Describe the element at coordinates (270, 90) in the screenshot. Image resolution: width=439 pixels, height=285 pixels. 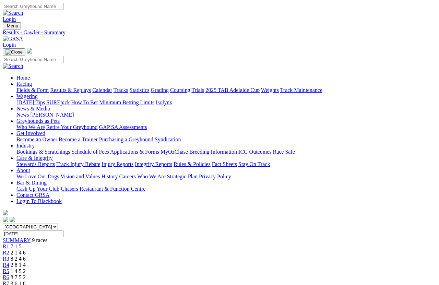
I see `a: Weights` at that location.